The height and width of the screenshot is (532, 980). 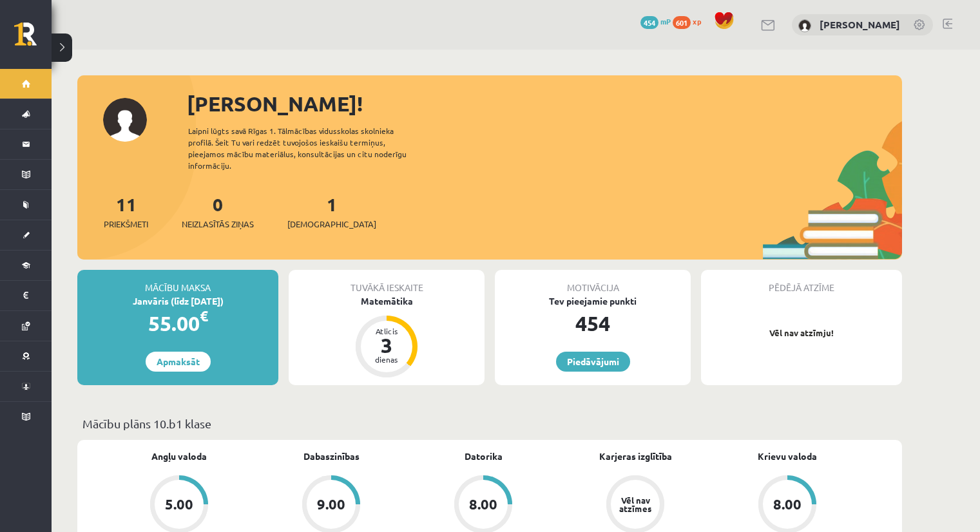 What do you see at coordinates (805, 26) in the screenshot?
I see `img: Anna Cirse` at bounding box center [805, 26].